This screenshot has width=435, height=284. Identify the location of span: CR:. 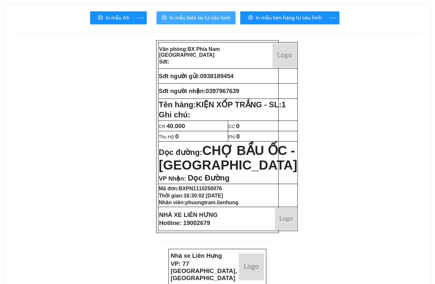
(172, 126).